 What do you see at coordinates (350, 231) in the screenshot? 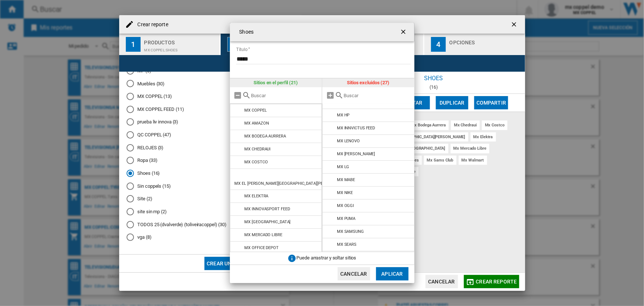
I see `div: MX SAMSUNG` at bounding box center [350, 231].